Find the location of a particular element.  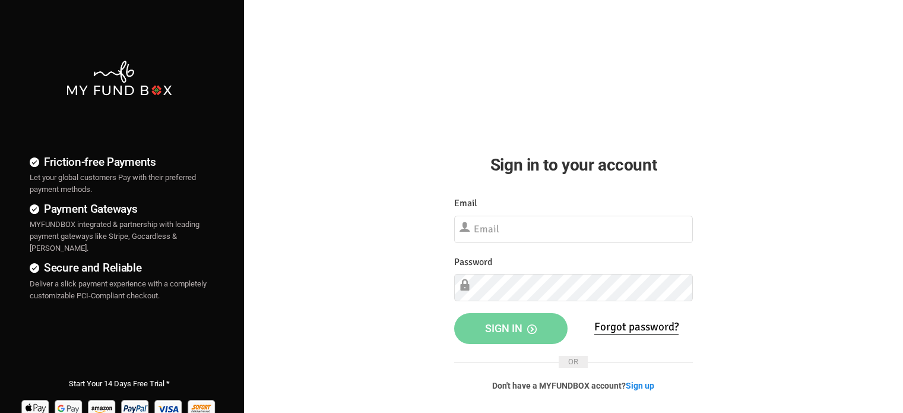

span: OR is located at coordinates (573, 362).